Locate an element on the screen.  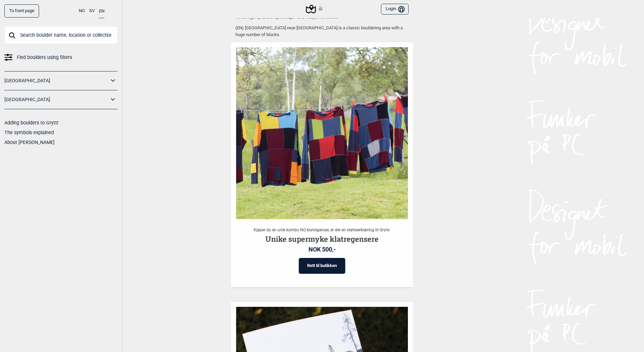
a: Find boulders using filters is located at coordinates (61, 57).